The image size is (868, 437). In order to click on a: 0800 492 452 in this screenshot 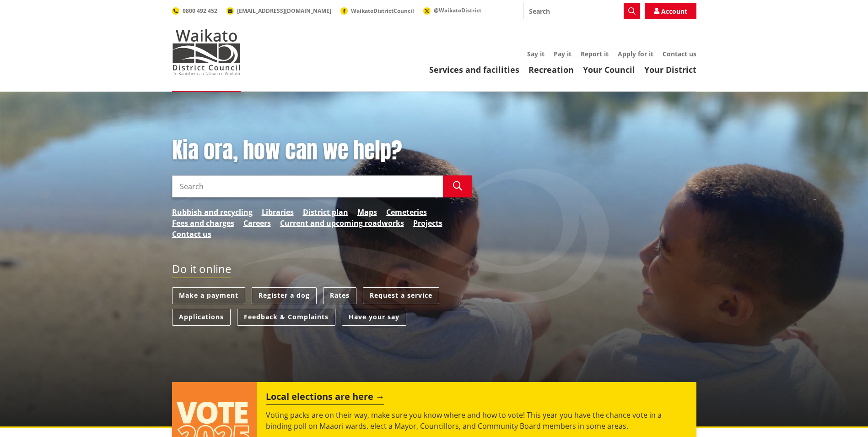, I will do `click(195, 11)`.